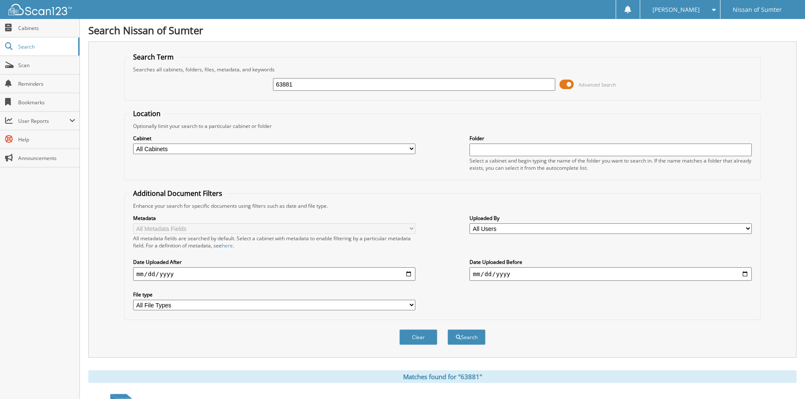  Describe the element at coordinates (611, 274) in the screenshot. I see `input: end` at that location.